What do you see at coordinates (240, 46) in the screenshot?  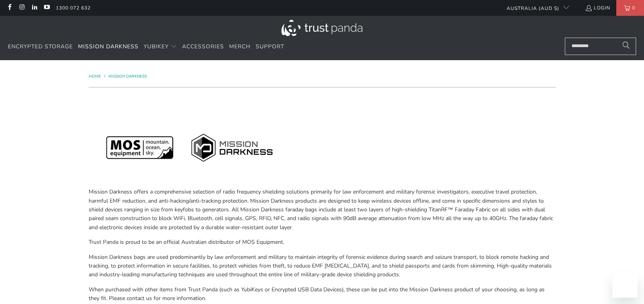 I see `span: Merch` at bounding box center [240, 46].